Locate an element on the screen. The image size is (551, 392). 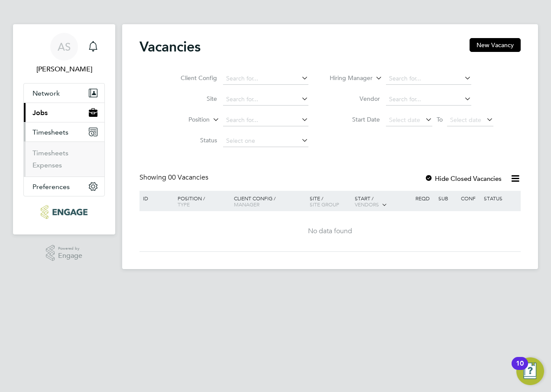
span: Jobs is located at coordinates (40, 113).